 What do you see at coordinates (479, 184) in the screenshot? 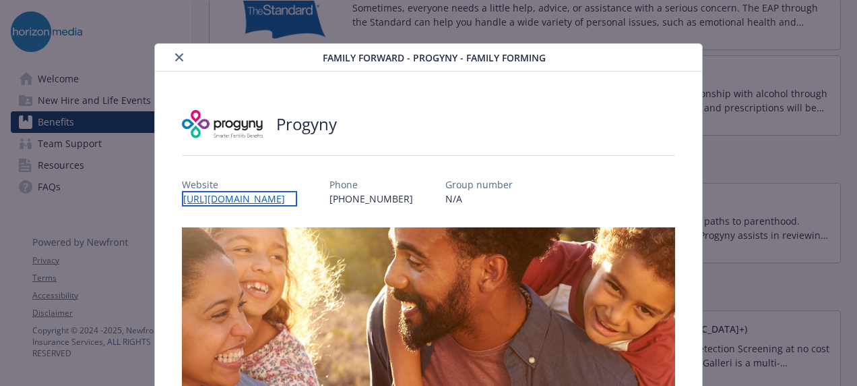
I see `p: Group number` at bounding box center [479, 184].